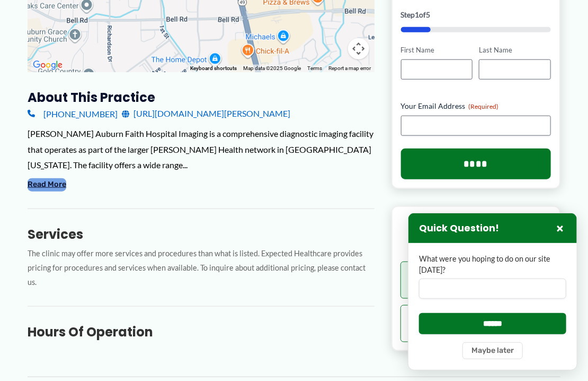 The height and width of the screenshot is (381, 588). I want to click on p: Step of, so click(476, 15).